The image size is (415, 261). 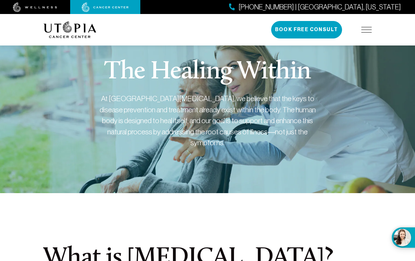 What do you see at coordinates (105, 7) in the screenshot?
I see `img: cancer center` at bounding box center [105, 7].